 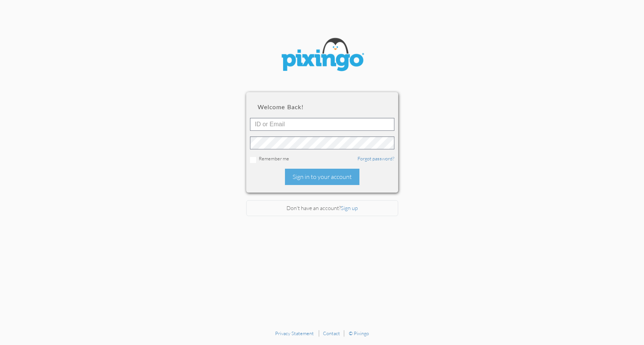 What do you see at coordinates (322, 56) in the screenshot?
I see `img: pixingo logo` at bounding box center [322, 56].